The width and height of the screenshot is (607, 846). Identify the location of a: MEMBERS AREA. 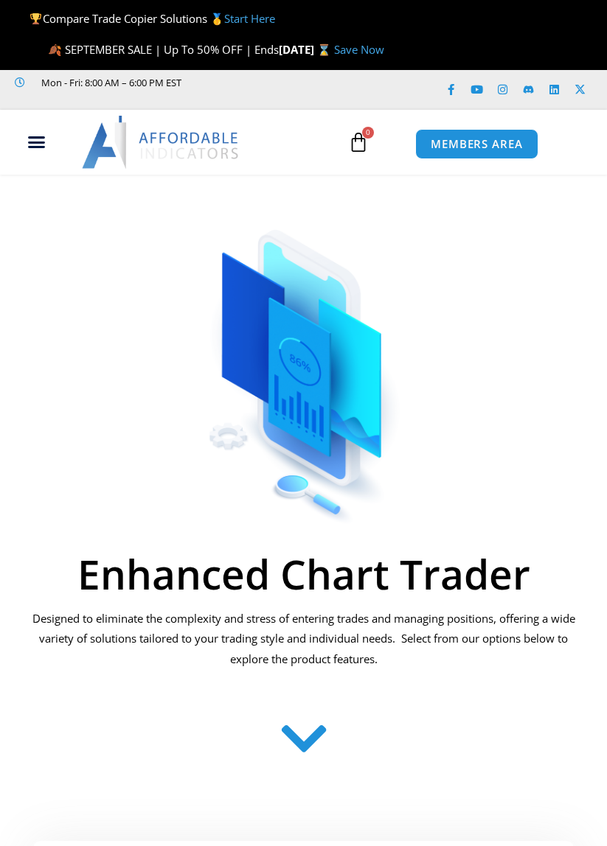
(476, 144).